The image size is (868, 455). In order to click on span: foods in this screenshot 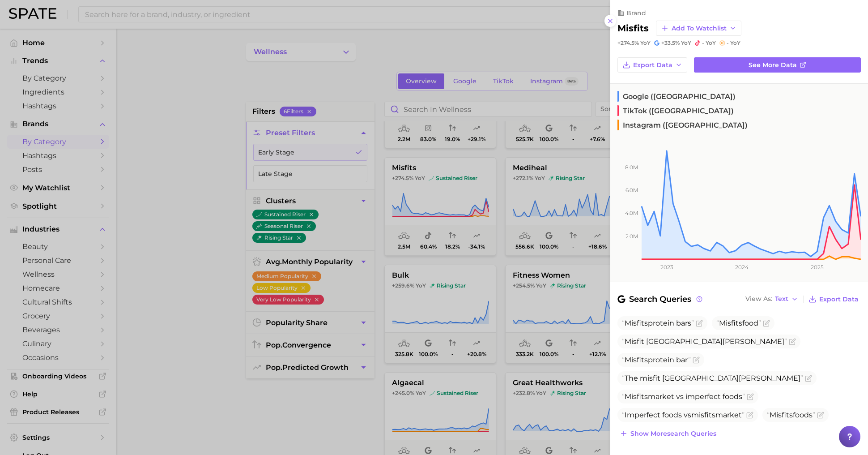, I will do `click(792, 415)`.